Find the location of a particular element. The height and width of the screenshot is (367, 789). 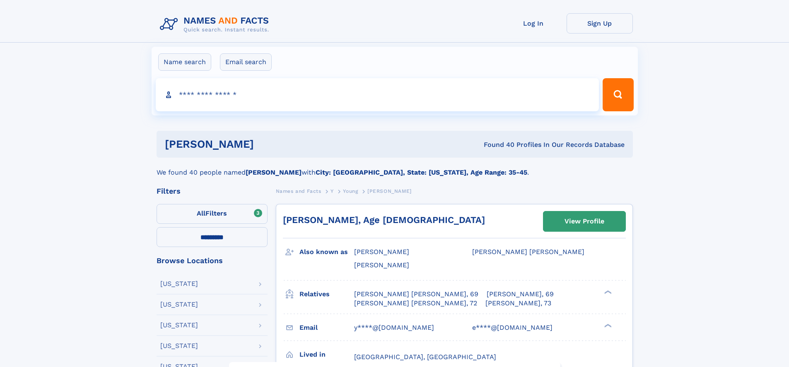

a: Log In is located at coordinates (533, 23).